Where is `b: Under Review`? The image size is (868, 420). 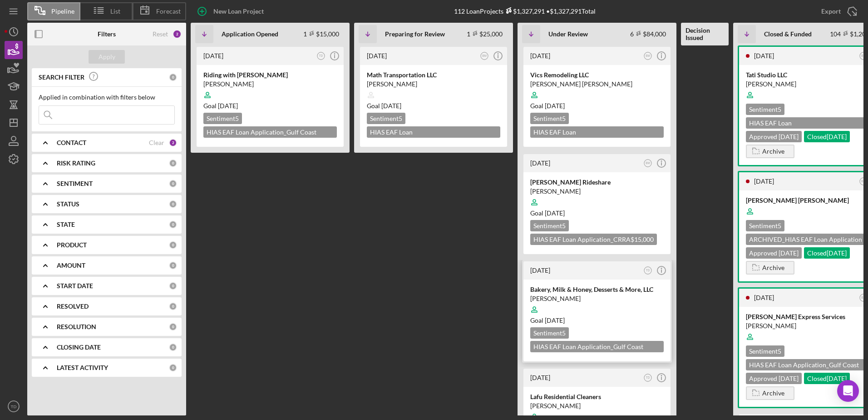
b: Under Review is located at coordinates (568, 34).